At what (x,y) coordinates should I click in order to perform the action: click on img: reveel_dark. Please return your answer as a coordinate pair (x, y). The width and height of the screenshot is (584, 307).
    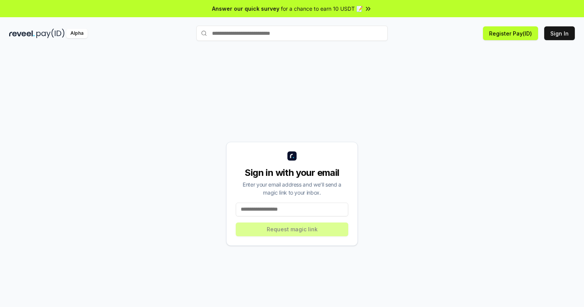
    Looking at the image, I should click on (22, 33).